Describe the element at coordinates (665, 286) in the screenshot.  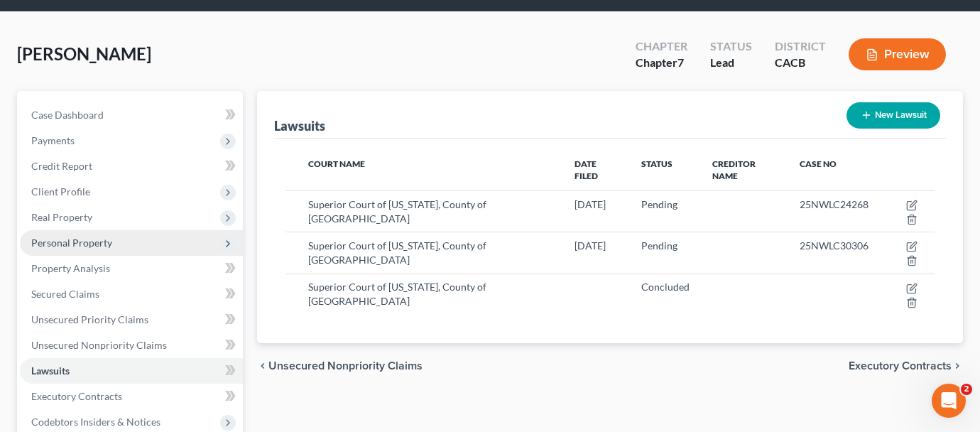
I see `span: Concluded` at that location.